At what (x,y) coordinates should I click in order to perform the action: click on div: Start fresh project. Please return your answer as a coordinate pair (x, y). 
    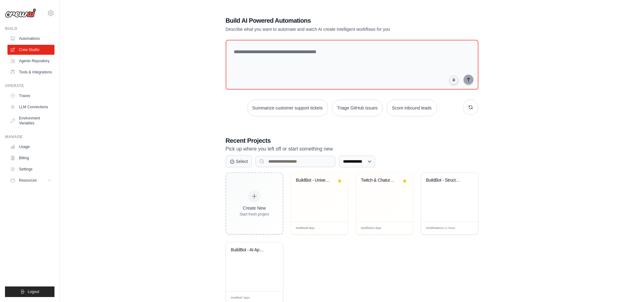
    Looking at the image, I should click on (254, 214).